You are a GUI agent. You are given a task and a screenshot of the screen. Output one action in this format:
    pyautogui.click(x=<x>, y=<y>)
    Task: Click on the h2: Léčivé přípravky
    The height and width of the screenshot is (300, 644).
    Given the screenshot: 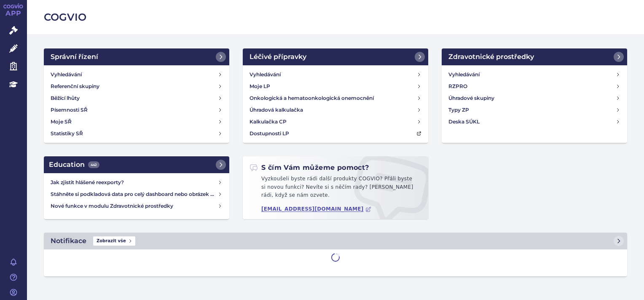 What is the action you would take?
    pyautogui.click(x=278, y=57)
    